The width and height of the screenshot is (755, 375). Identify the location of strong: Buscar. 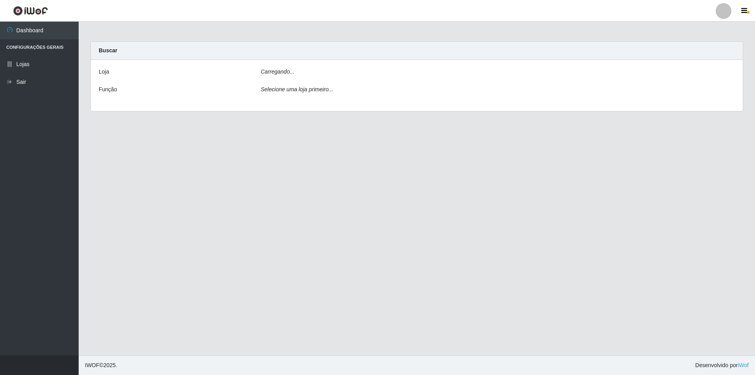
(108, 50).